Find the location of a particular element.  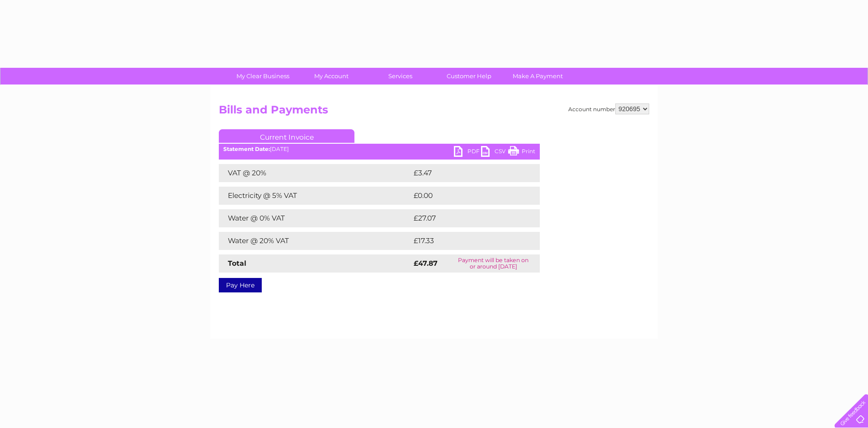

td: Electricity @ 5% VAT is located at coordinates (315, 195).